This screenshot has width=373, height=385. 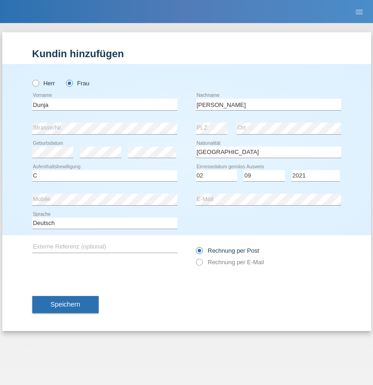 What do you see at coordinates (199, 264) in the screenshot?
I see `input: Rechnung per E-Mail` at bounding box center [199, 264].